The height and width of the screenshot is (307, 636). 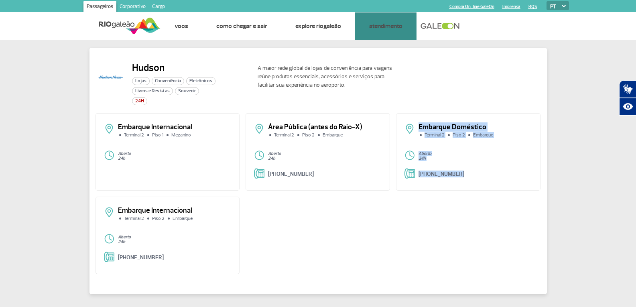 I want to click on a: Voos, so click(x=181, y=26).